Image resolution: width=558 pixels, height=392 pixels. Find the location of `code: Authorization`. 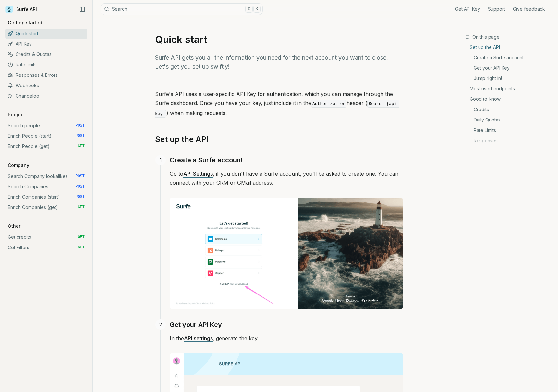

code: Authorization is located at coordinates (329, 104).